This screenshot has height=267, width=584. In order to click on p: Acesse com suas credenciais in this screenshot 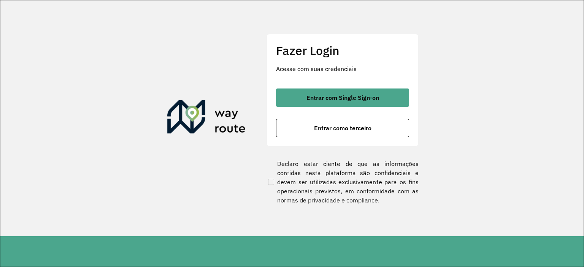, I will do `click(343, 69)`.